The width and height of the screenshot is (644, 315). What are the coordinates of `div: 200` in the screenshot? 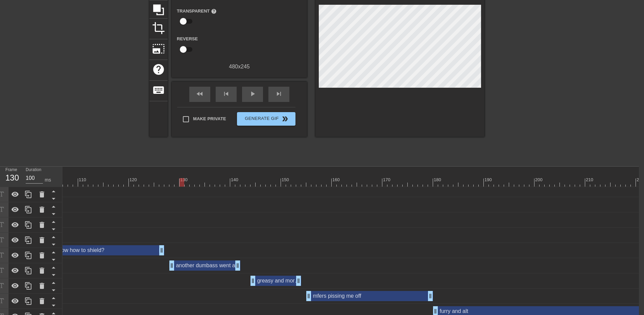 It's located at (539, 180).